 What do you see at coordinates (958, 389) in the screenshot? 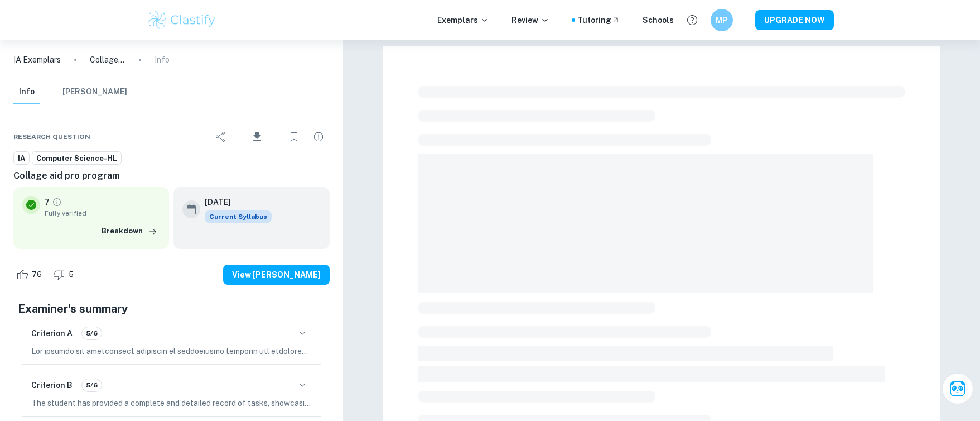
I see `button: Ask Clai` at bounding box center [958, 389].